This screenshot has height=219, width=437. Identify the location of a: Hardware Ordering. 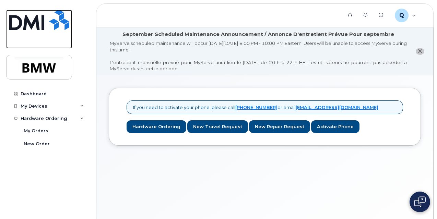
(156, 127).